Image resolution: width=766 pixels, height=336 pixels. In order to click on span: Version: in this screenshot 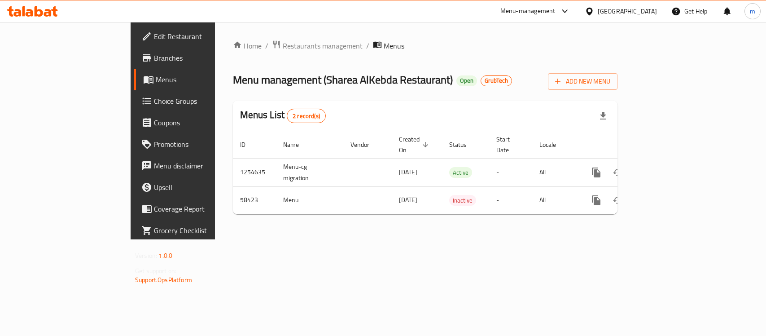, I will do `click(146, 255)`.